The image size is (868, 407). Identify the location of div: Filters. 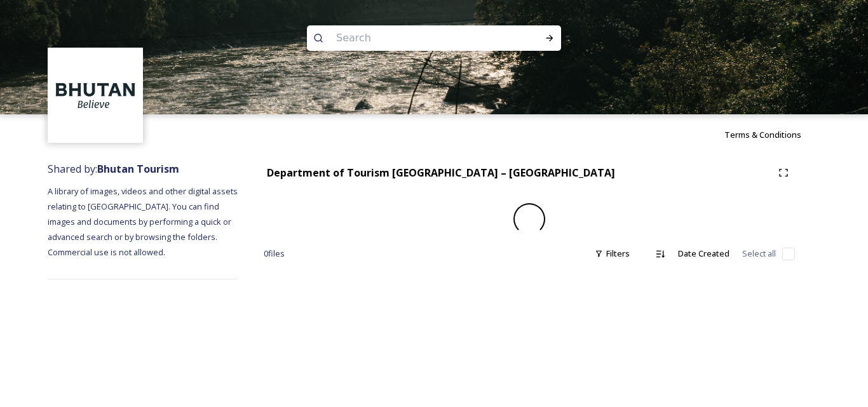
(611, 253).